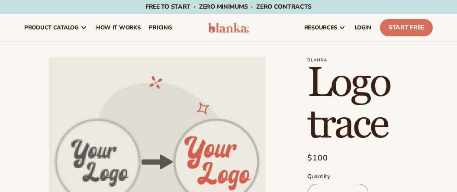 The width and height of the screenshot is (457, 192). I want to click on span: pricing, so click(160, 28).